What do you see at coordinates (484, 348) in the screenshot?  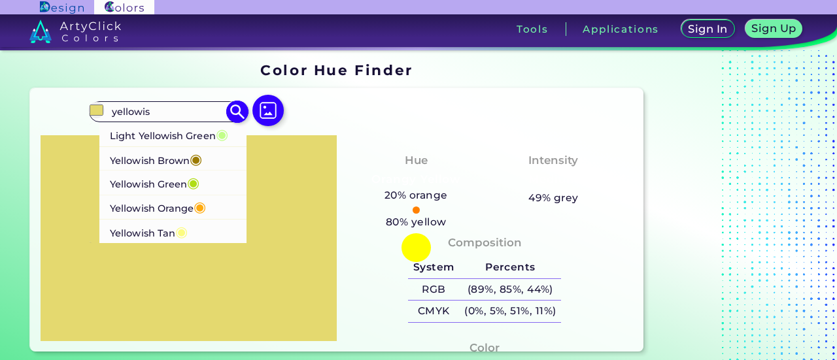 I see `h4: Color` at bounding box center [484, 348].